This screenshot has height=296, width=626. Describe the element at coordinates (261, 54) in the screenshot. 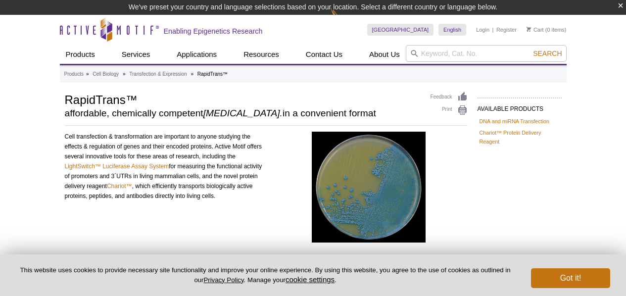

I see `a: Resources` at that location.